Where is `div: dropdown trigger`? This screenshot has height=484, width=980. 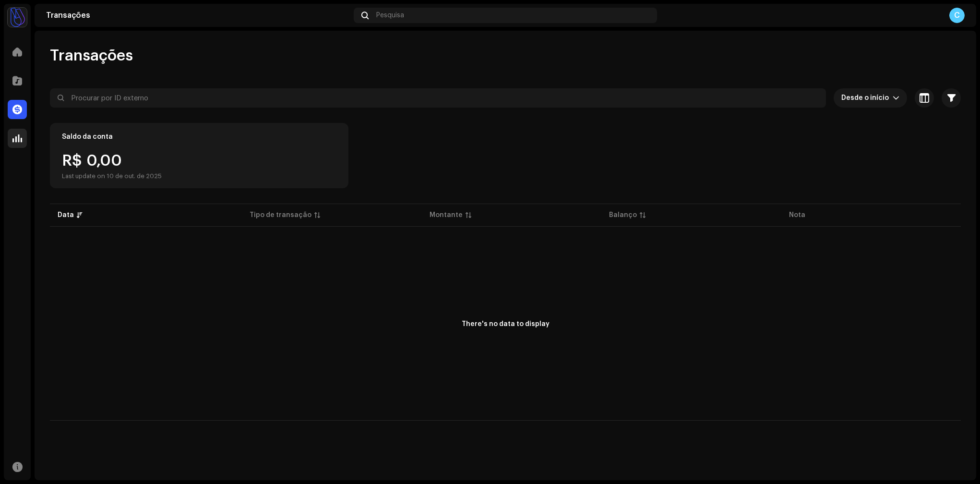
div: dropdown trigger is located at coordinates (897, 98).